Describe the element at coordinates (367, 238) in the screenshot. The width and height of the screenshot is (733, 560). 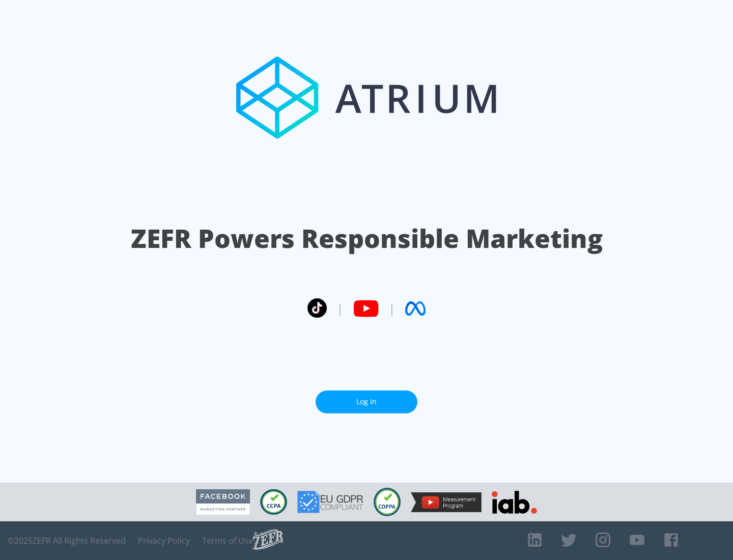
I see `h1: ZEFR Powers Responsible Marketing` at that location.